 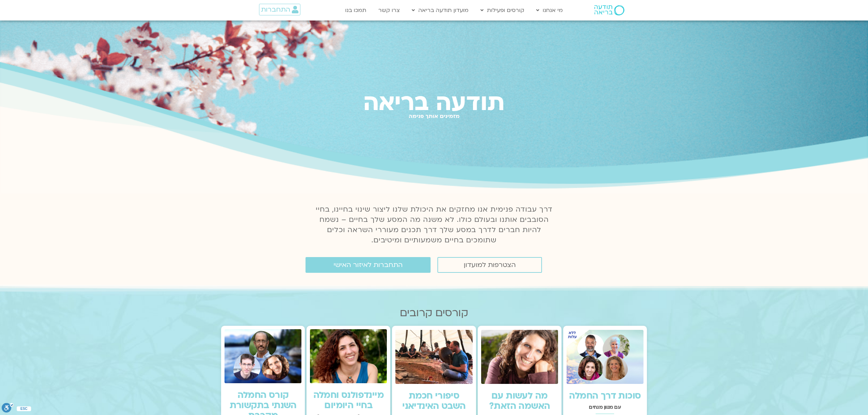 What do you see at coordinates (348, 400) in the screenshot?
I see `a: מיינדפולנס וחמלה בחיי היומיום` at bounding box center [348, 400].